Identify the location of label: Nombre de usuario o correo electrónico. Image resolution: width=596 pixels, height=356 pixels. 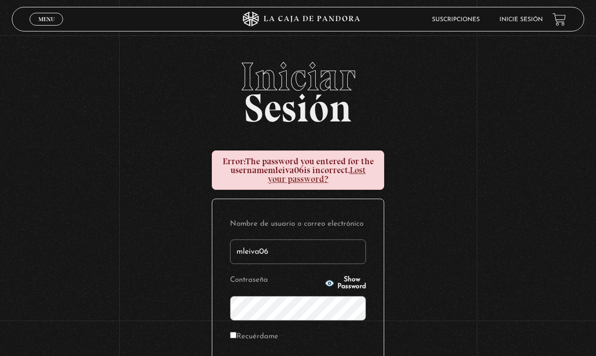
(298, 224).